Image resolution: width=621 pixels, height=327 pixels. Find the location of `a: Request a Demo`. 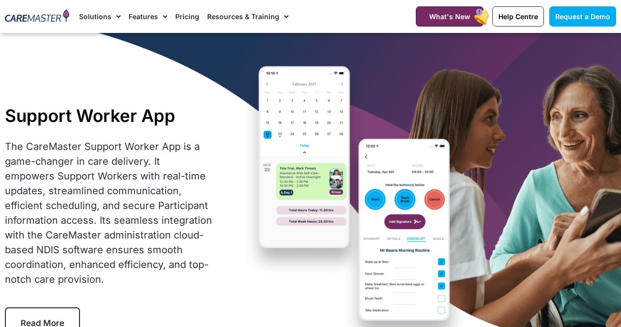

a: Request a Demo is located at coordinates (583, 16).